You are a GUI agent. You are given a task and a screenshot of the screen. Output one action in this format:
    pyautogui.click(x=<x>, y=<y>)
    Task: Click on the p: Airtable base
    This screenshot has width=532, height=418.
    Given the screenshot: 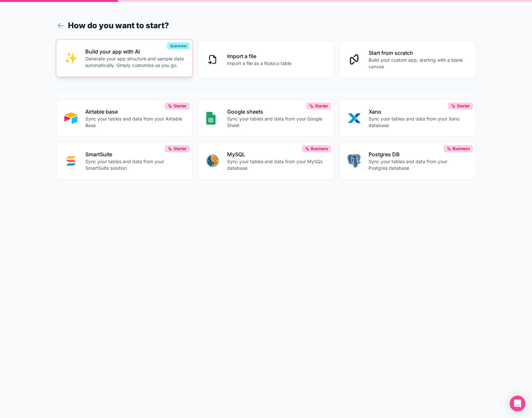 What is the action you would take?
    pyautogui.click(x=135, y=112)
    